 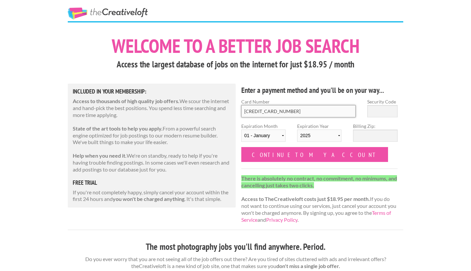 I want to click on a: Privacy Policy, so click(x=282, y=220).